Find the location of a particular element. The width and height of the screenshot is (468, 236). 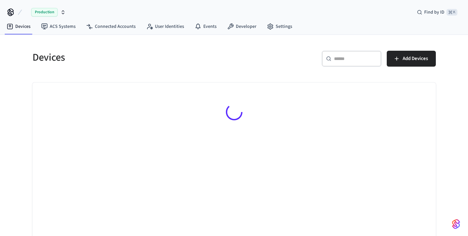

button: Add Devices is located at coordinates (412, 59).